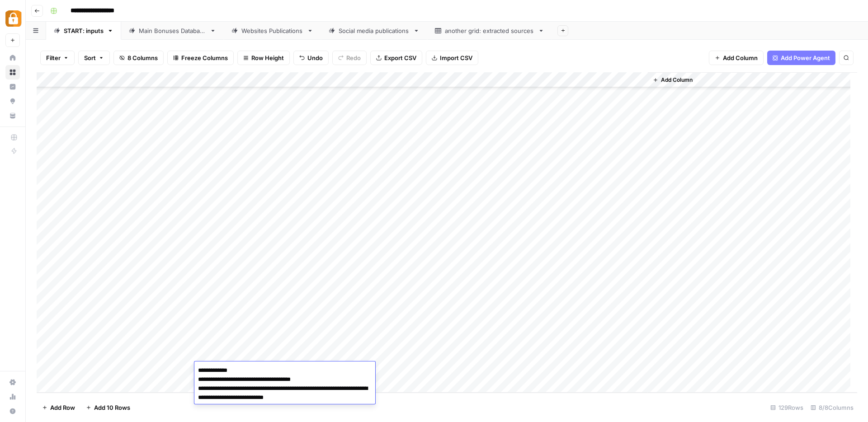 The image size is (868, 422). What do you see at coordinates (172, 31) in the screenshot?
I see `div: Main Bonuses Database` at bounding box center [172, 31].